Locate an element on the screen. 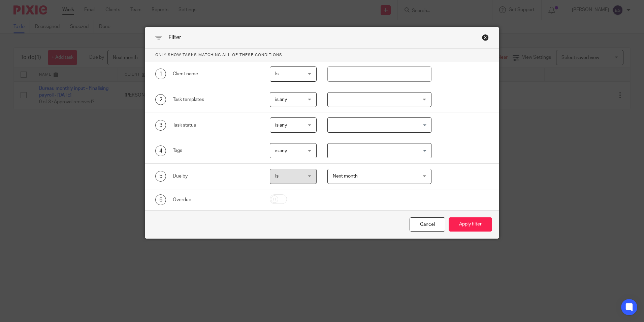  div: Task status is located at coordinates (216, 125).